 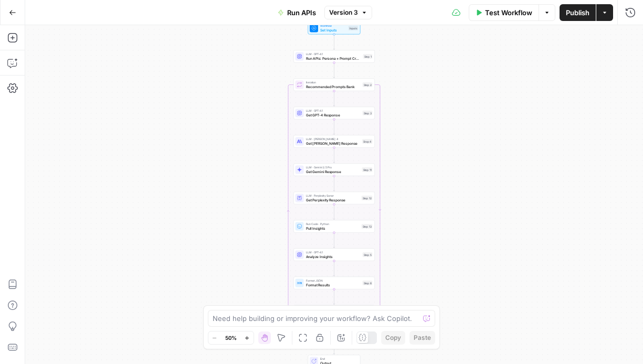 I want to click on div: Run Code · PythonPull InsightsStep 13, so click(x=334, y=227).